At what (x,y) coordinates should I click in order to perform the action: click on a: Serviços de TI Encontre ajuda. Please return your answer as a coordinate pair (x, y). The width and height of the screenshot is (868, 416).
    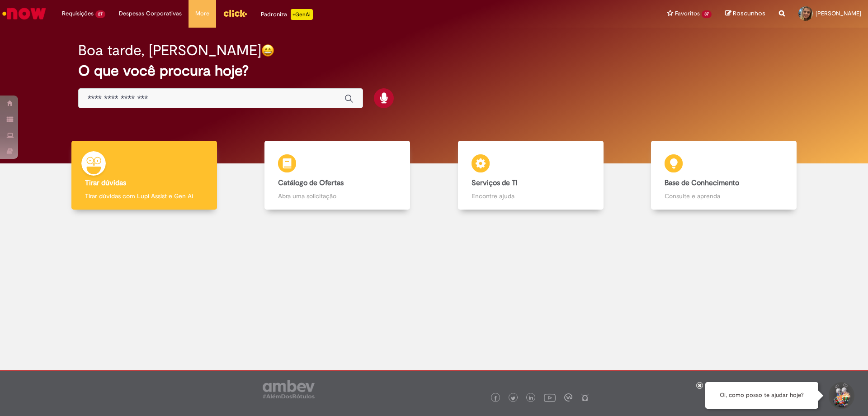
    Looking at the image, I should click on (531, 175).